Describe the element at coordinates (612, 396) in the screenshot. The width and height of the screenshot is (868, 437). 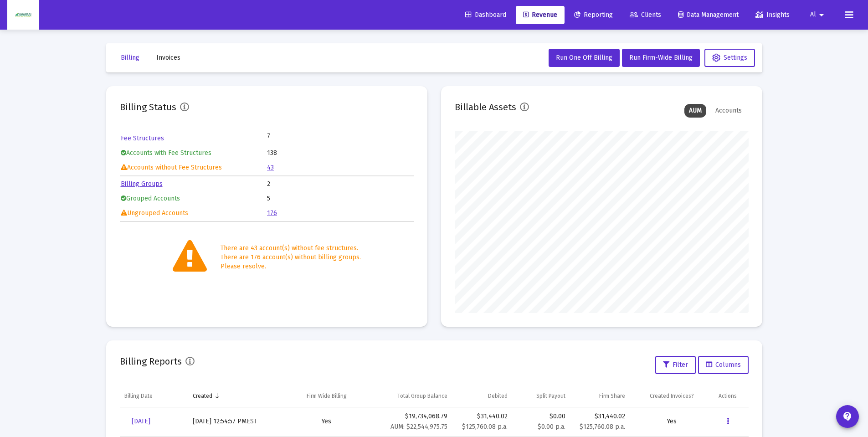
I see `div: Firm Share` at that location.